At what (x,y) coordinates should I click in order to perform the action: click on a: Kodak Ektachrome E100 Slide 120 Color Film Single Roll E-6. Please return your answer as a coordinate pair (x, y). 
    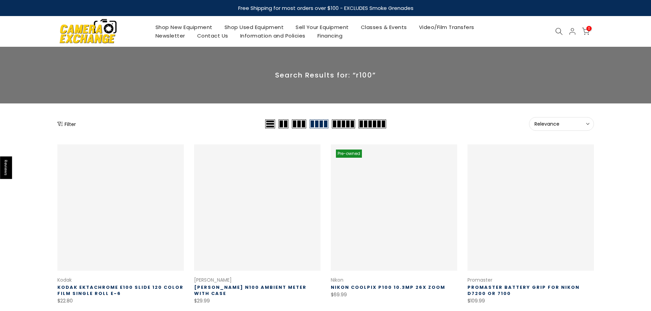
    Looking at the image, I should click on (120, 290).